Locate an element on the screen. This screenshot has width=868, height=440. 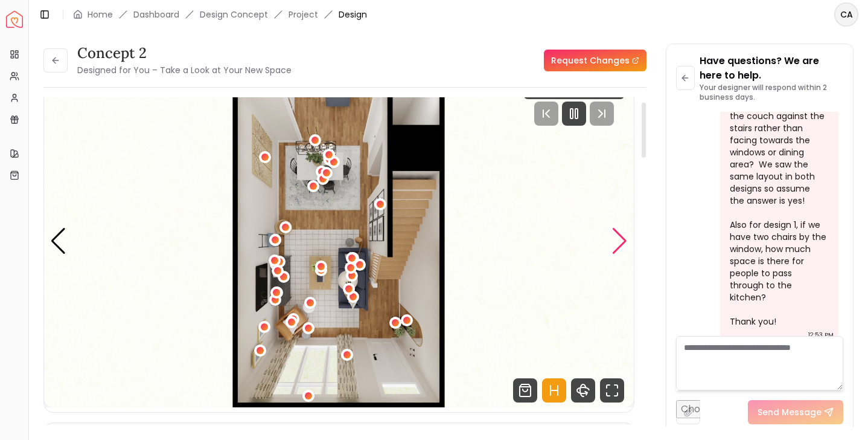
img: Spacejoy Logo is located at coordinates (15, 19).